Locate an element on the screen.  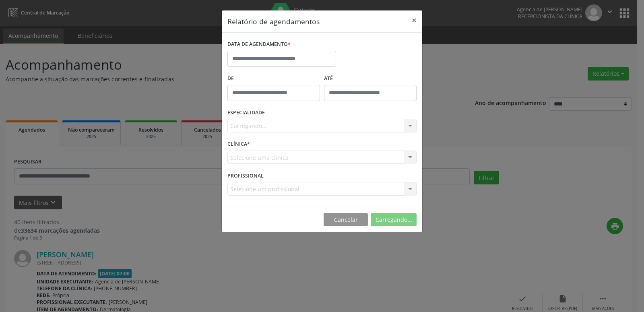
button: Close is located at coordinates (414, 20).